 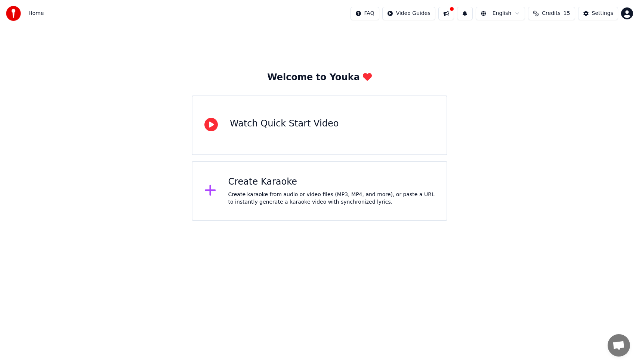 I want to click on nav: breadcrumb, so click(x=36, y=13).